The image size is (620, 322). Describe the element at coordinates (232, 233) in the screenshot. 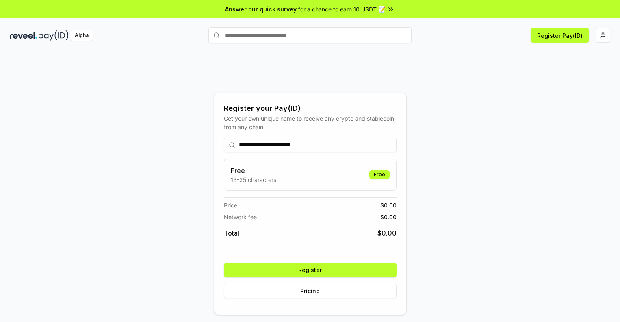

I see `span: Total` at that location.